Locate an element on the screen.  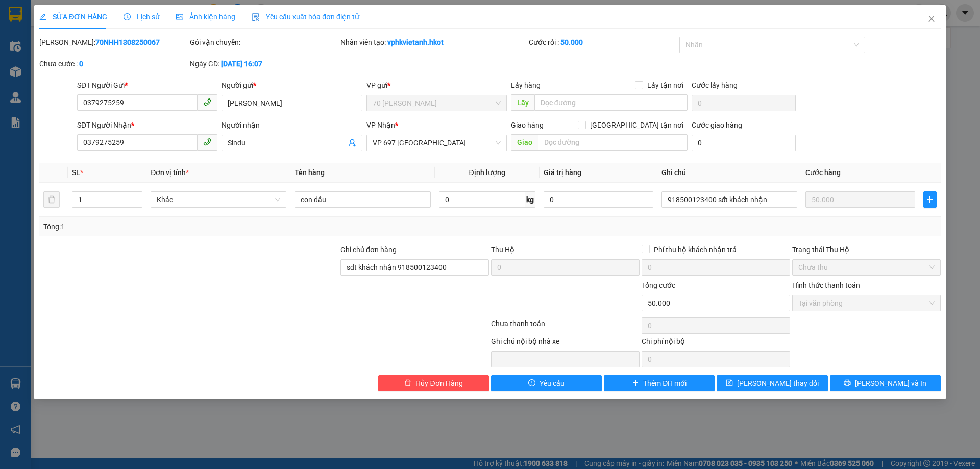
button: plus is located at coordinates (929, 200).